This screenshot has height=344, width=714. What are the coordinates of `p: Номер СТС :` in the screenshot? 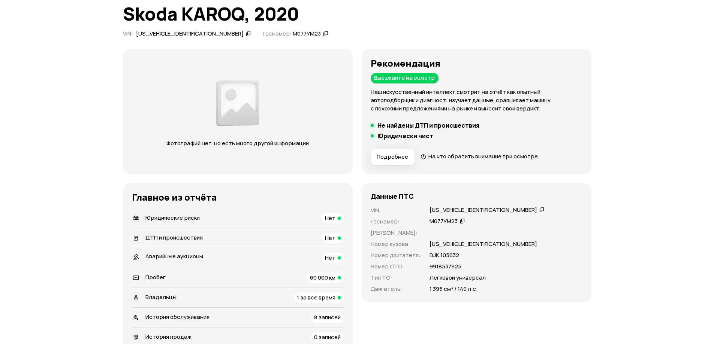 It's located at (395, 267).